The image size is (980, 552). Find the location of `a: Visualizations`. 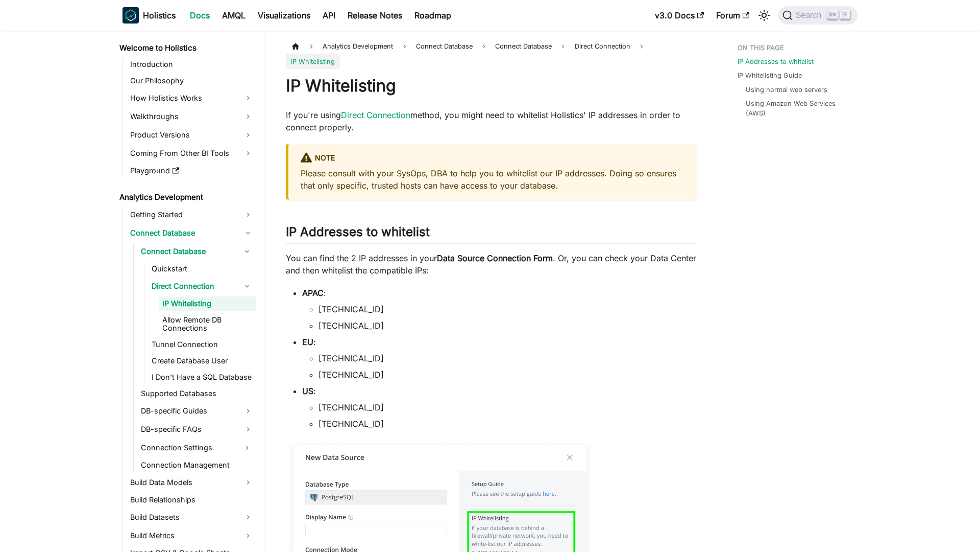

a: Visualizations is located at coordinates (284, 16).